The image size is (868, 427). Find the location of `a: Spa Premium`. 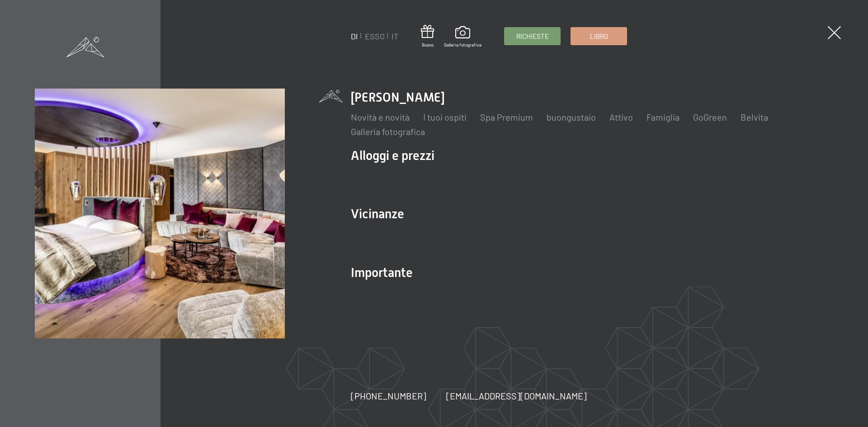

a: Spa Premium is located at coordinates (506, 117).